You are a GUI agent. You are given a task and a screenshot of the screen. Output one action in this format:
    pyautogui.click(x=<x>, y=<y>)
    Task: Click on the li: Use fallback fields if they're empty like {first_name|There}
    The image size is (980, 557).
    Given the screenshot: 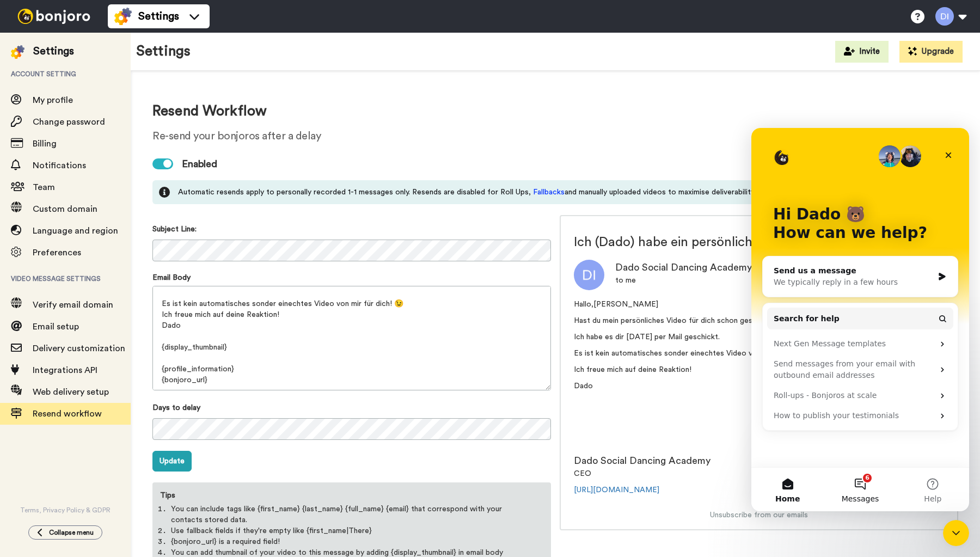 What is the action you would take?
    pyautogui.click(x=352, y=531)
    